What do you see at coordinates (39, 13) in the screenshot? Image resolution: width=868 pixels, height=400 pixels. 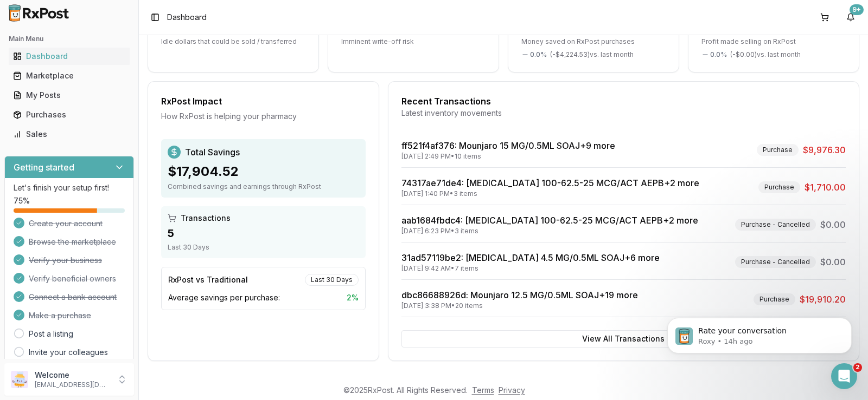 I see `img: RxPost Logo` at bounding box center [39, 13].